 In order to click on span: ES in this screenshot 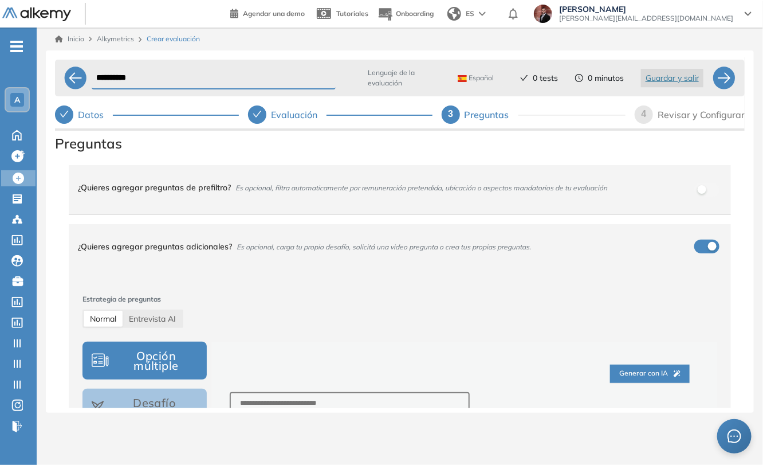, I will do `click(470, 14)`.